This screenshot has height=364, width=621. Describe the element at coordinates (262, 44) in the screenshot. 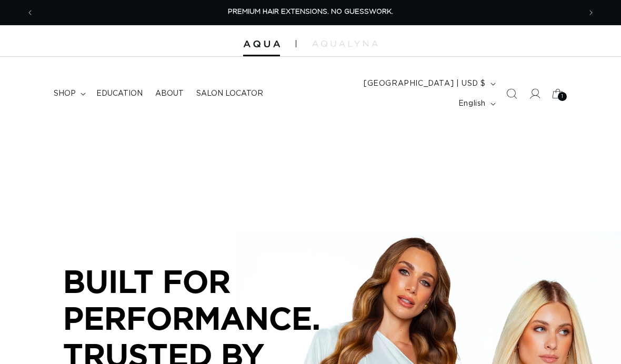

I see `img: Aqua Hair Extensions` at that location.